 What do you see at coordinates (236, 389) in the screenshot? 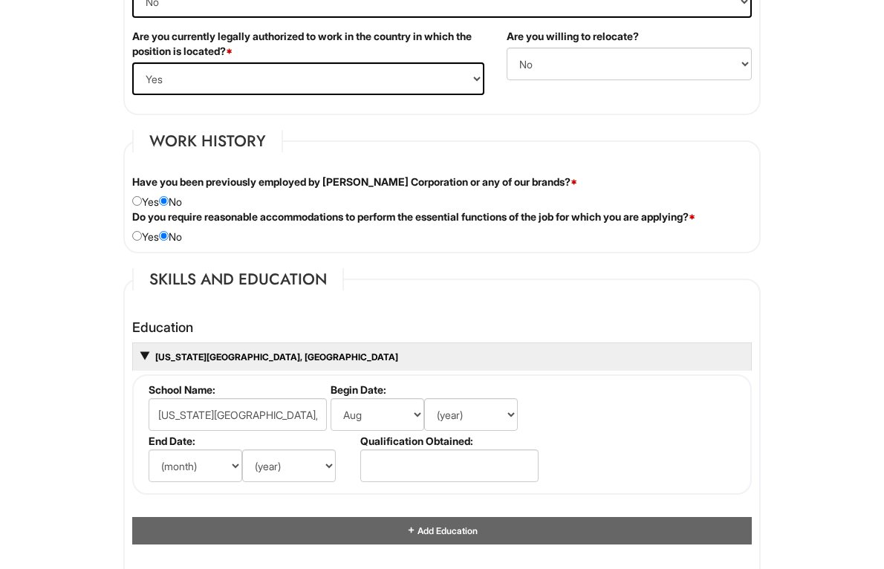
I see `label: School Name:` at bounding box center [236, 389].